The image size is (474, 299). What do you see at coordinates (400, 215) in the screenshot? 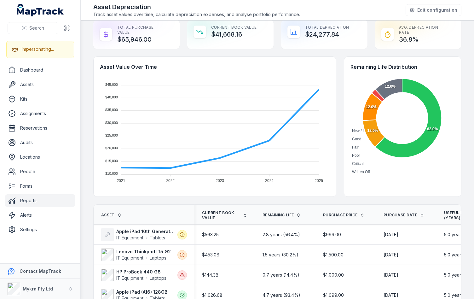
I see `span: Purchase Date` at bounding box center [400, 215].